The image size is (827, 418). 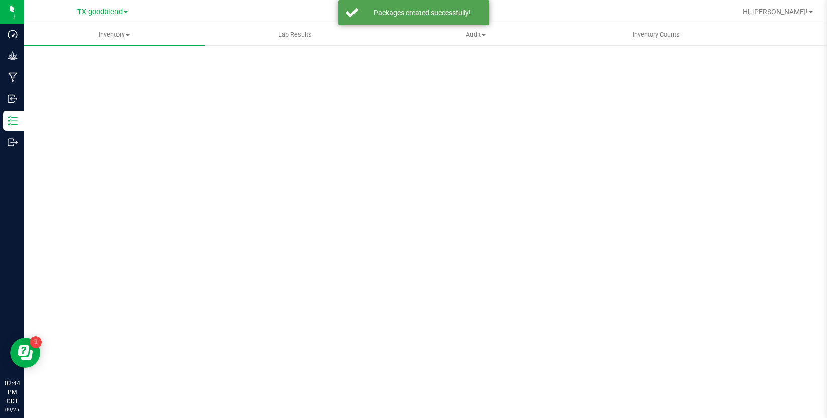 I want to click on inline-svg: Outbound, so click(x=13, y=142).